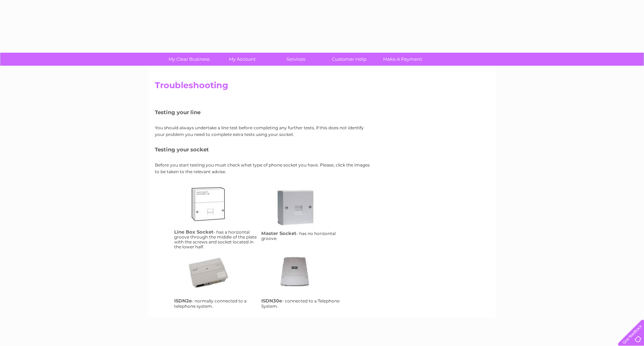 The image size is (644, 346). What do you see at coordinates (303, 280) in the screenshot?
I see `a: isdn30e` at bounding box center [303, 280].